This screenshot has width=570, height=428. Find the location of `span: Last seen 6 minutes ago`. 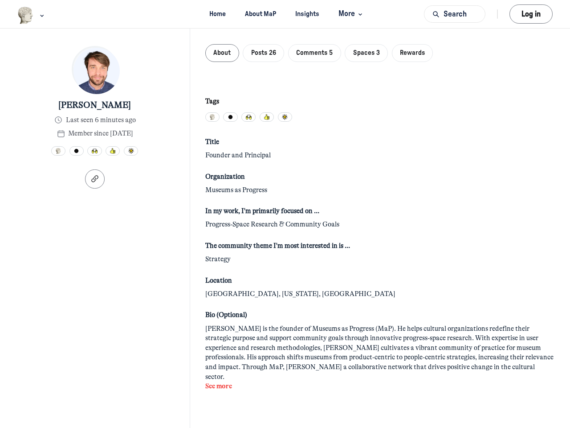

span: Last seen 6 minutes ago is located at coordinates (101, 120).